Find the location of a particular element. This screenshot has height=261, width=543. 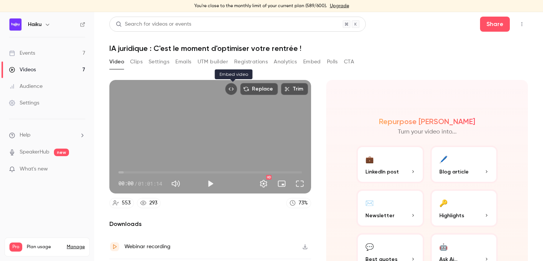

button: Embed is located at coordinates (312, 62).